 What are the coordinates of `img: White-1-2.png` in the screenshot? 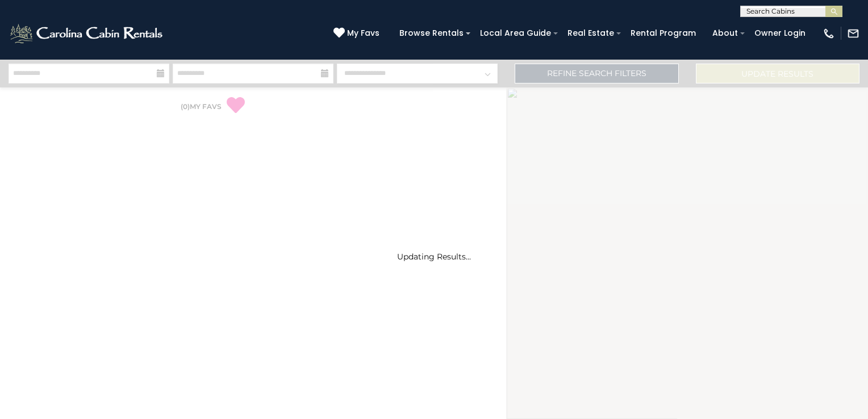 It's located at (87, 34).